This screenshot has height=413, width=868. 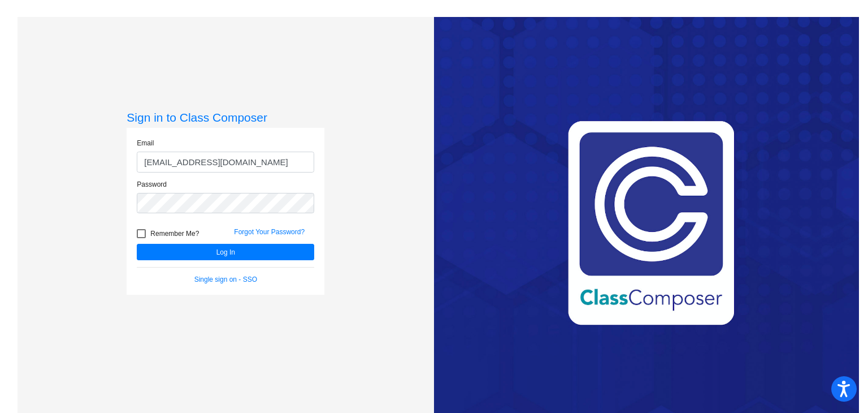 What do you see at coordinates (145, 143) in the screenshot?
I see `label: Email` at bounding box center [145, 143].